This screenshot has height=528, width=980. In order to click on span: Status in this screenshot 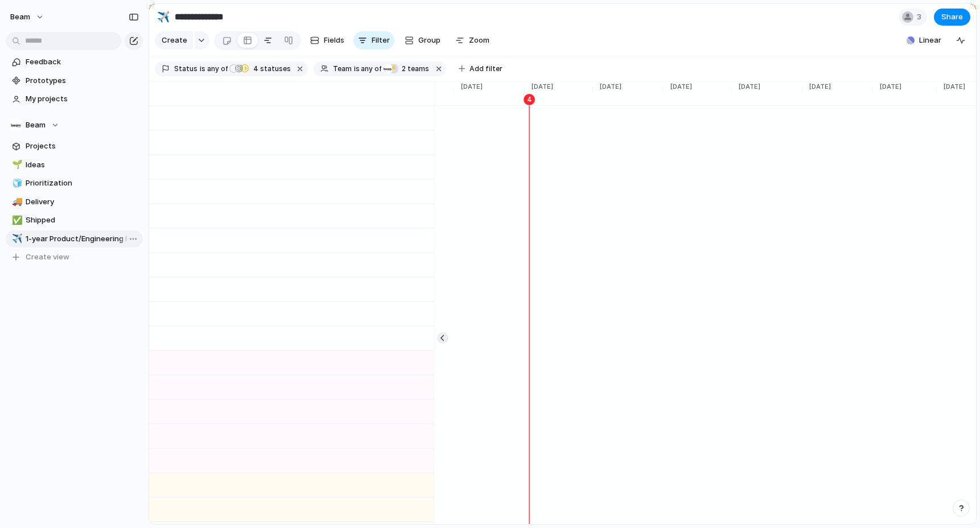, I will do `click(185, 69)`.